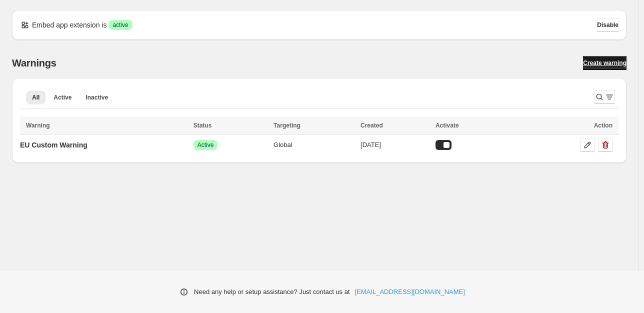 This screenshot has width=644, height=313. What do you see at coordinates (36, 97) in the screenshot?
I see `span: All` at bounding box center [36, 97].